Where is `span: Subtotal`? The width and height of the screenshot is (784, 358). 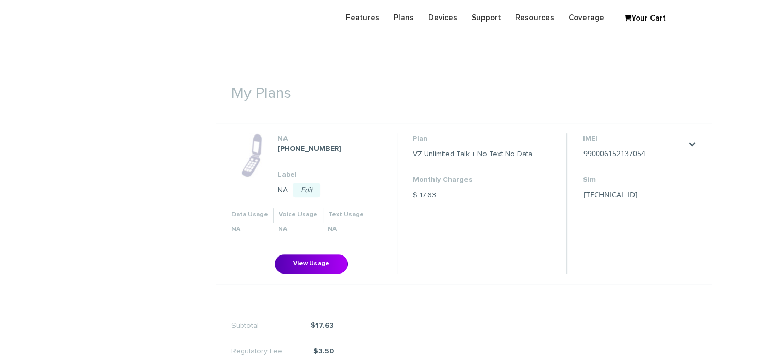
span: Subtotal is located at coordinates (260, 326).